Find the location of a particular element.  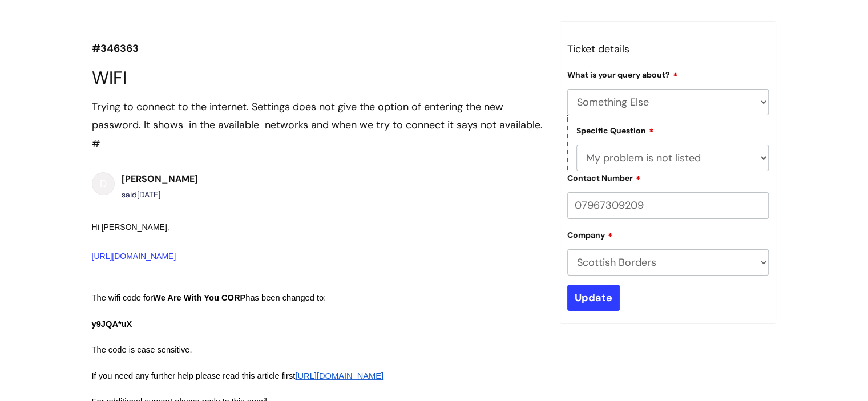

label: Contact Number is located at coordinates (604, 177).